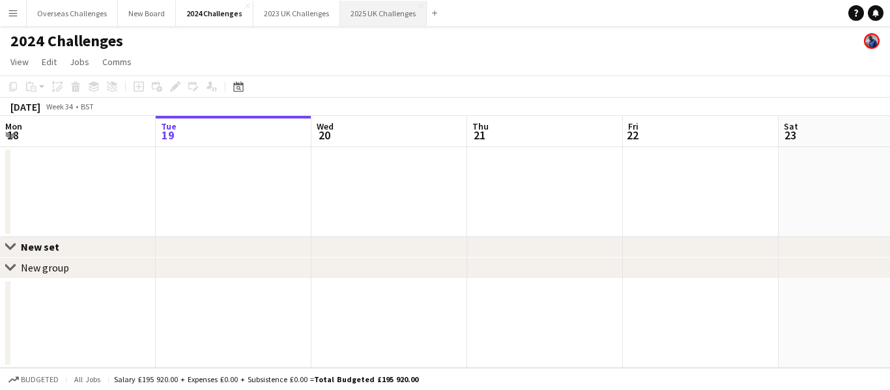 This screenshot has width=890, height=390. Describe the element at coordinates (49, 62) in the screenshot. I see `span: Edit` at that location.